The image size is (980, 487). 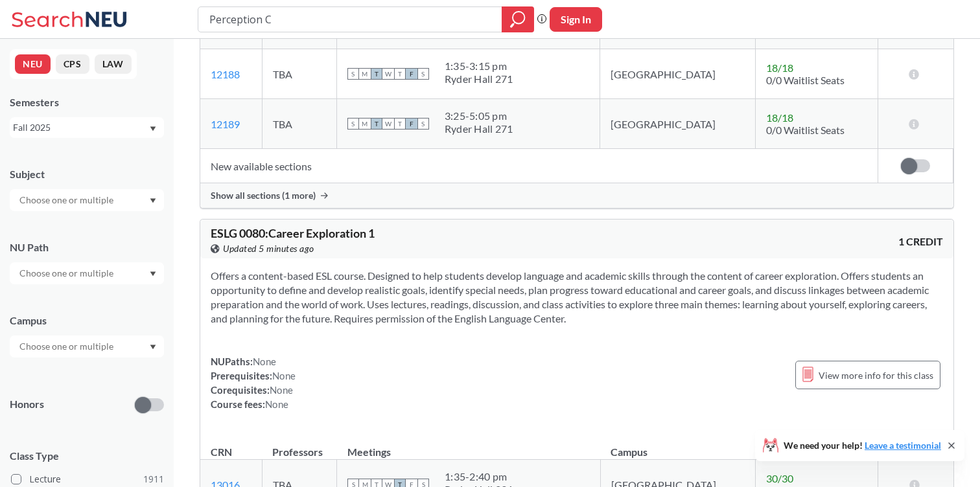 What do you see at coordinates (87, 174) in the screenshot?
I see `div: Subject` at bounding box center [87, 174].